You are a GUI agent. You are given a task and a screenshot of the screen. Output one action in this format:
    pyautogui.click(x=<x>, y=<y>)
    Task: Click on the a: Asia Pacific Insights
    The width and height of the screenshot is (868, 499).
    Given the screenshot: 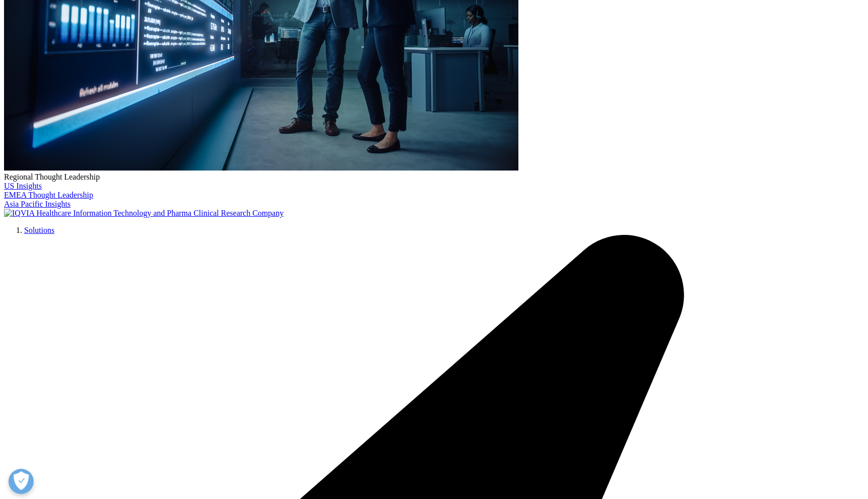 What is the action you would take?
    pyautogui.click(x=37, y=204)
    